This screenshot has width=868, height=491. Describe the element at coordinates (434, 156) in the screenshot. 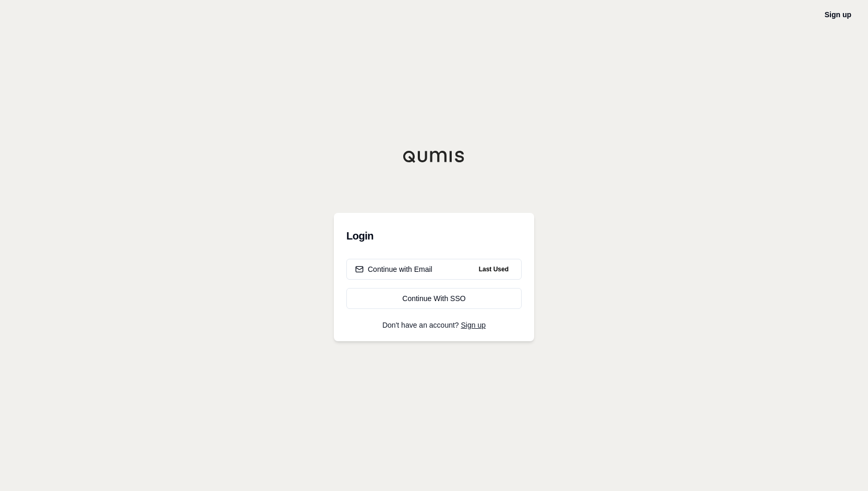

I see `img: Qumis` at that location.